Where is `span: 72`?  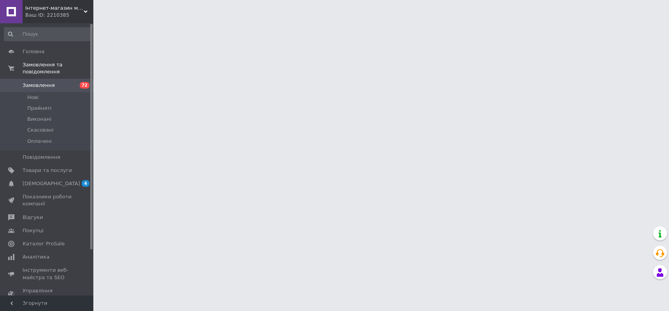
span: 72 is located at coordinates (84, 85).